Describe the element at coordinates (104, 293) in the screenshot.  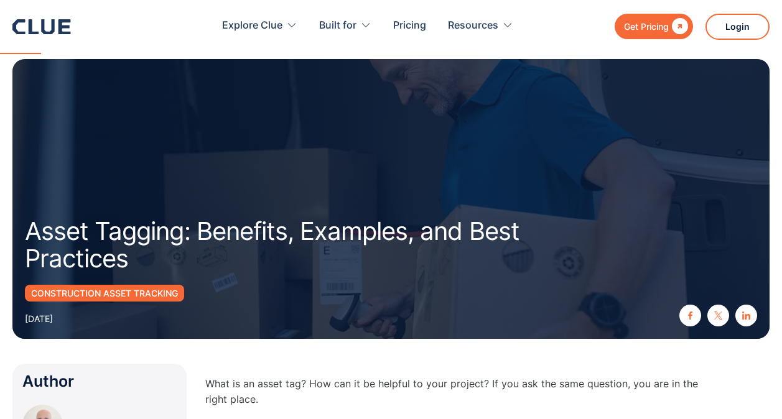
I see `a: Construction Asset tracking` at that location.